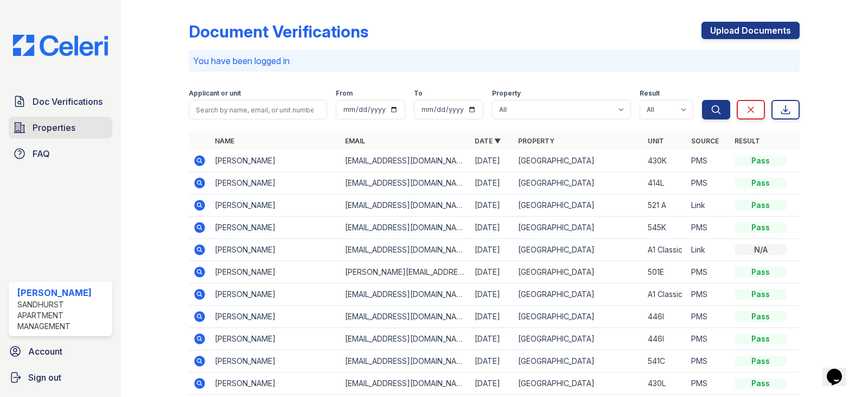 This screenshot has height=397, width=868. I want to click on span: Sign out, so click(45, 377).